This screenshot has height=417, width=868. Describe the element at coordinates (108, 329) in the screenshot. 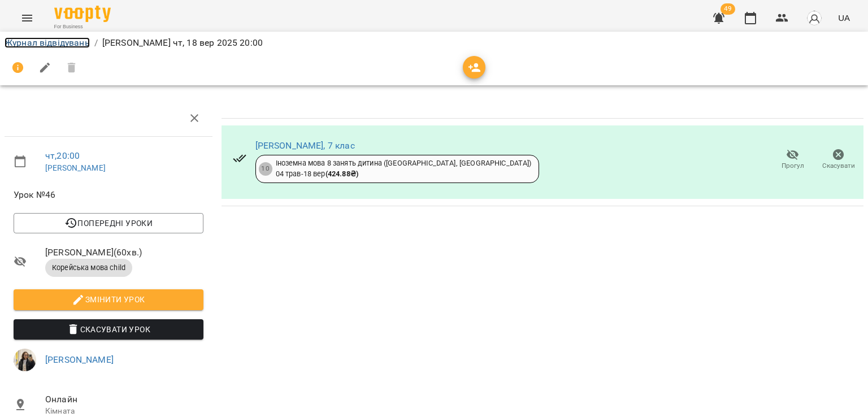

I see `span: Скасувати Урок` at that location.